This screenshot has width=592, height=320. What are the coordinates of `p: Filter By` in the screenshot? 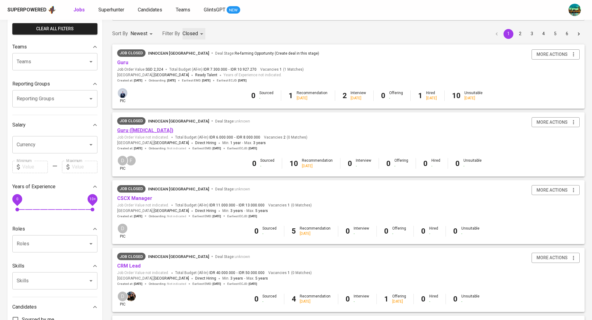 It's located at (171, 34).